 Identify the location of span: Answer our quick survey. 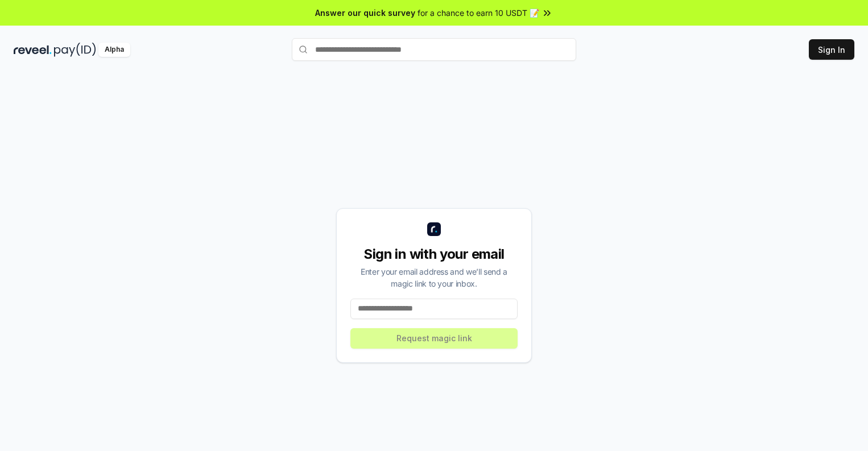
(365, 13).